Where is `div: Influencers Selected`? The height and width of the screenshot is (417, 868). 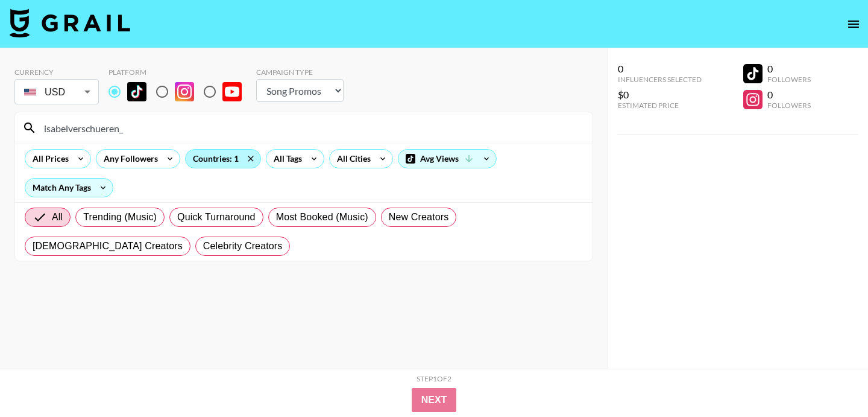
div: Influencers Selected is located at coordinates (659, 79).